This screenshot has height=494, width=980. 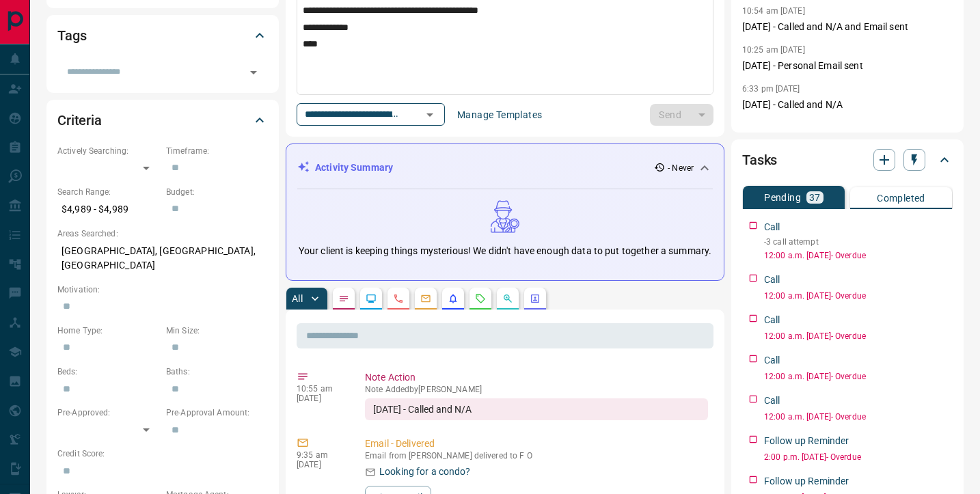 What do you see at coordinates (505, 167) in the screenshot?
I see `div: Activity Summary- Never` at bounding box center [505, 167].